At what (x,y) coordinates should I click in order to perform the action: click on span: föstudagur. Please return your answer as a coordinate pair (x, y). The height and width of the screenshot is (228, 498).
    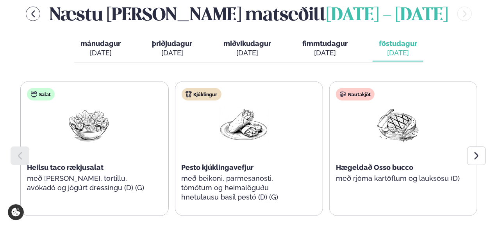
    Looking at the image, I should click on (398, 43).